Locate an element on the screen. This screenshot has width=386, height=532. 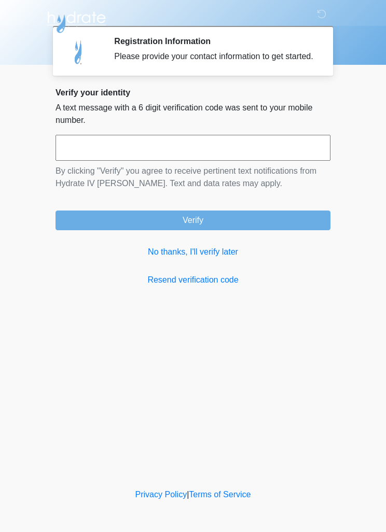
img: Hydrate IV Bar - Chandler Logo is located at coordinates (76, 21).